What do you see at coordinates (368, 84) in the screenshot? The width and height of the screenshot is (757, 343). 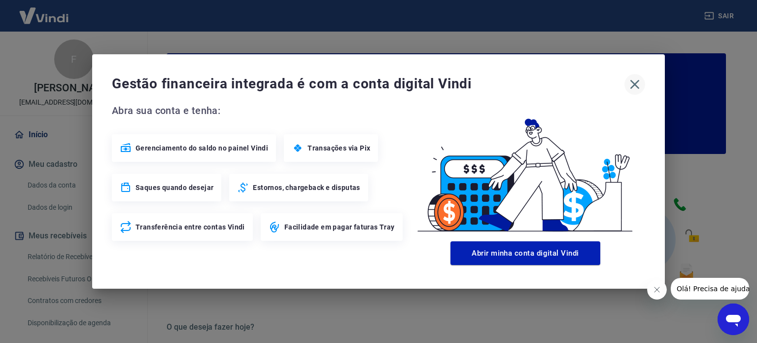 I see `span: Gestão financeira integrada é com a conta digital Vindi` at bounding box center [368, 84].